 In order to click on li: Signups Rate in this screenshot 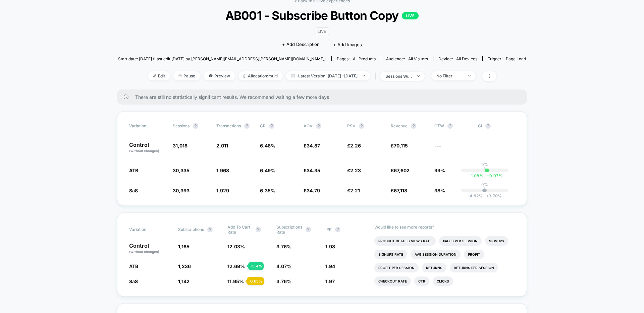, I will do `click(391, 255)`.